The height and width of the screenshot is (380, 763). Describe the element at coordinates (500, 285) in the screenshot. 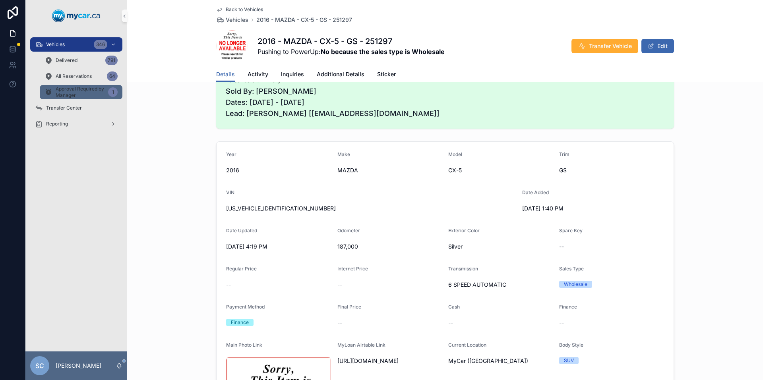

I see `span: 6 SPEED AUTOMATIC` at that location.